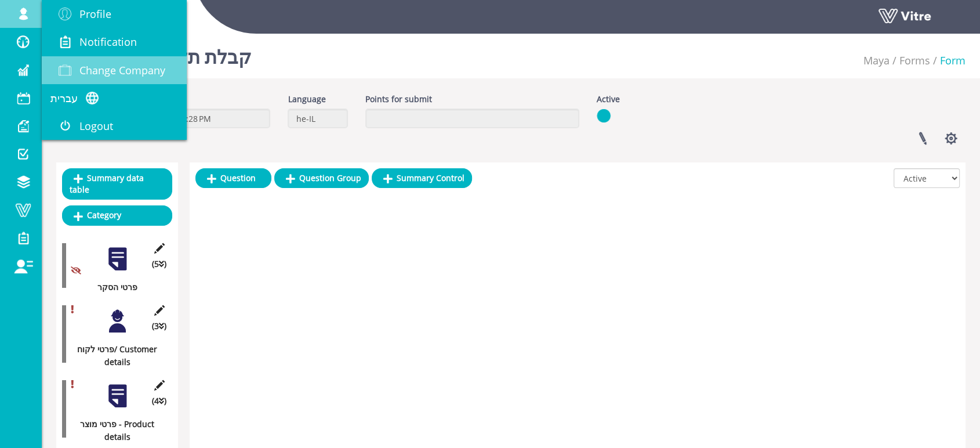 Image resolution: width=980 pixels, height=448 pixels. Describe the element at coordinates (96, 126) in the screenshot. I see `span: Logout` at that location.